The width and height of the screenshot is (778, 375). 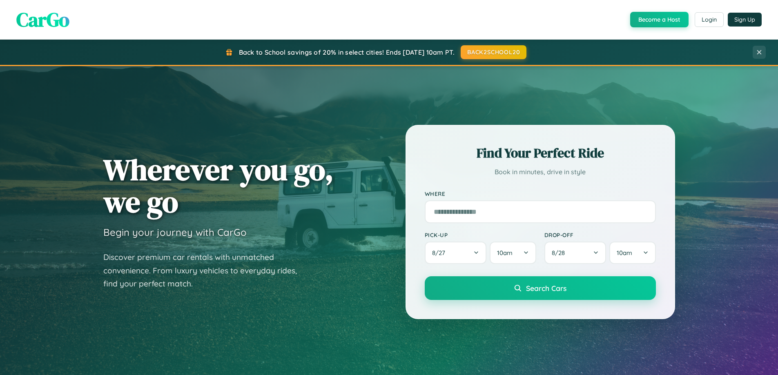 I want to click on span: CarGo, so click(x=43, y=20).